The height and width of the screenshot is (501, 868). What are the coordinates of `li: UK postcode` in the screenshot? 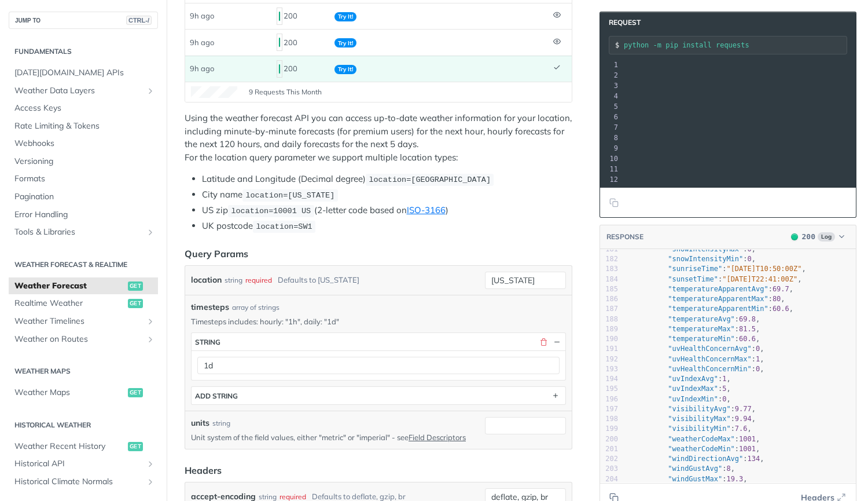 It's located at (387, 226).